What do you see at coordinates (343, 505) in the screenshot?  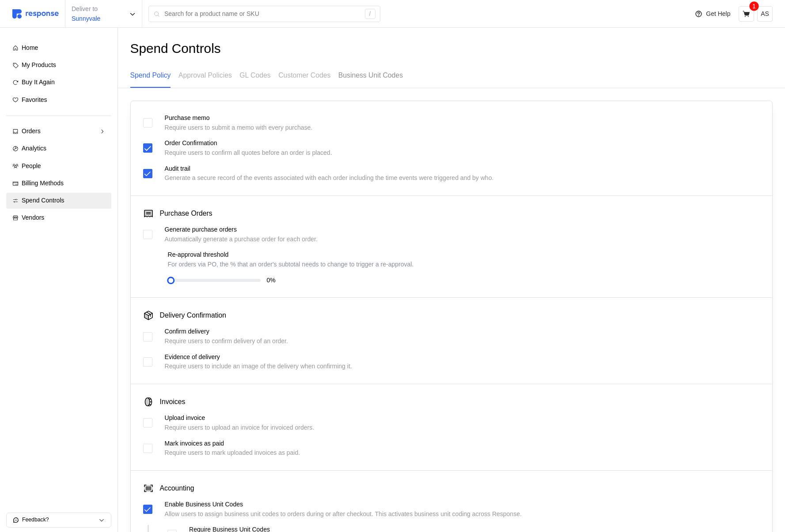 I see `p: Enable Business Unit Codes` at bounding box center [343, 505].